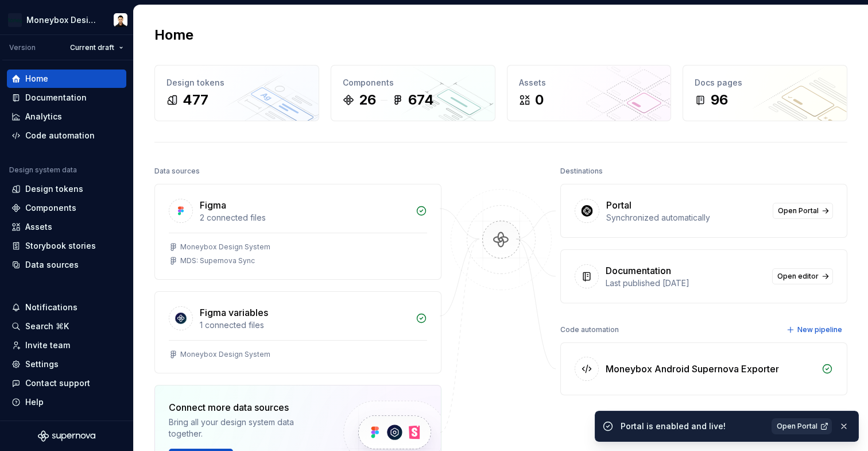 The height and width of the screenshot is (451, 868). I want to click on h2: Home, so click(174, 35).